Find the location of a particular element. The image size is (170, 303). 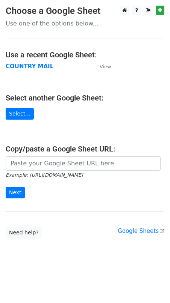

p: Use one of the options below... is located at coordinates (85, 23).